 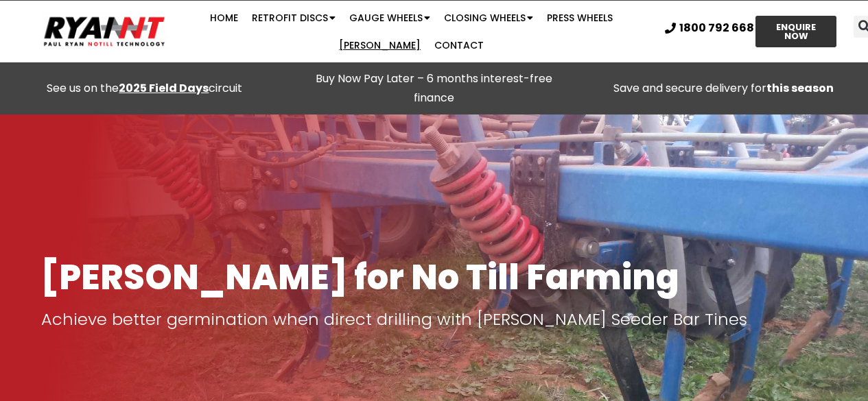 I want to click on a: Gauge Wheels, so click(x=390, y=18).